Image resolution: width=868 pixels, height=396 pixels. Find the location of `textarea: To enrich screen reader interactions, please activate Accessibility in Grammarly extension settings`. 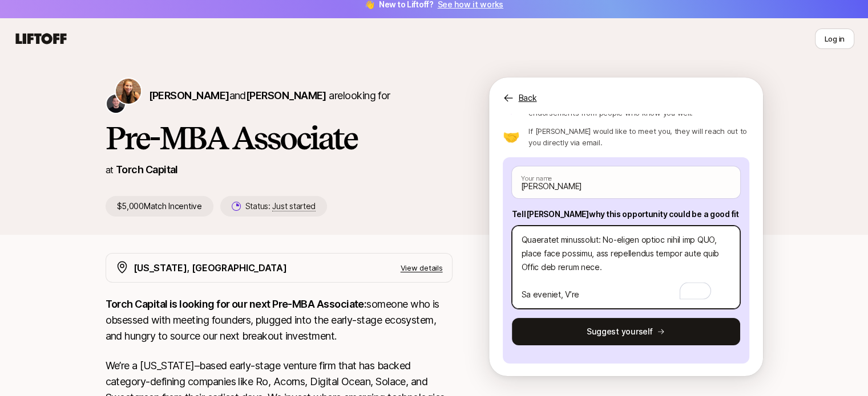

textarea: To enrich screen reader interactions, please activate Accessibility in Grammarly extension settings is located at coordinates (626, 267).